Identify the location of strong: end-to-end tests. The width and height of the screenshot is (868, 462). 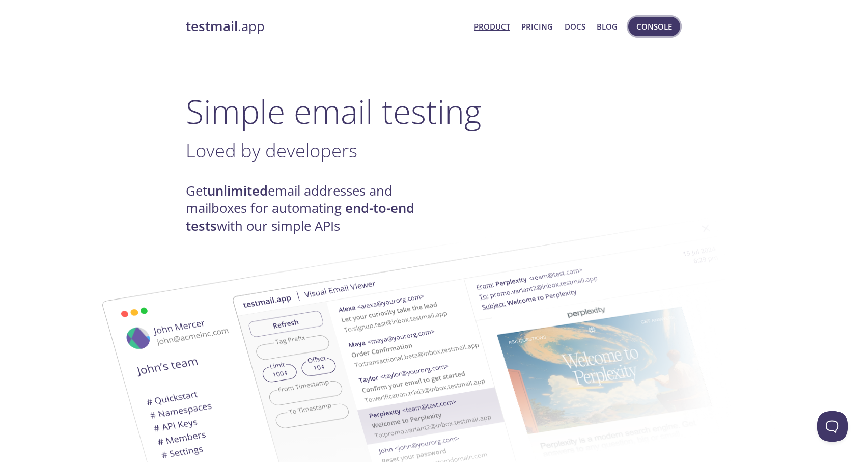
(300, 216).